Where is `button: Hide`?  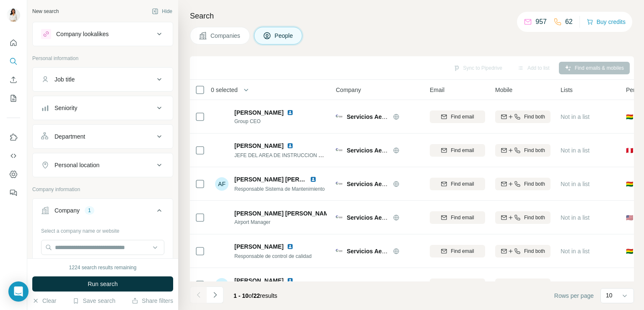
button: Hide is located at coordinates (162, 11).